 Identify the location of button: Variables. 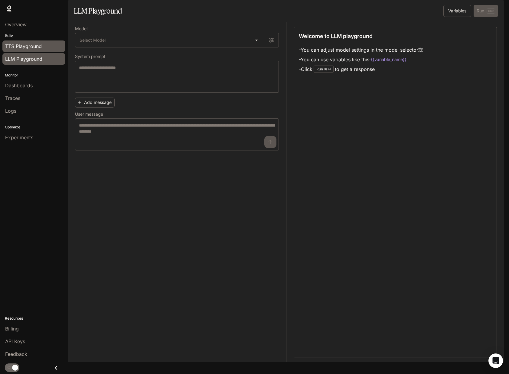
(457, 11).